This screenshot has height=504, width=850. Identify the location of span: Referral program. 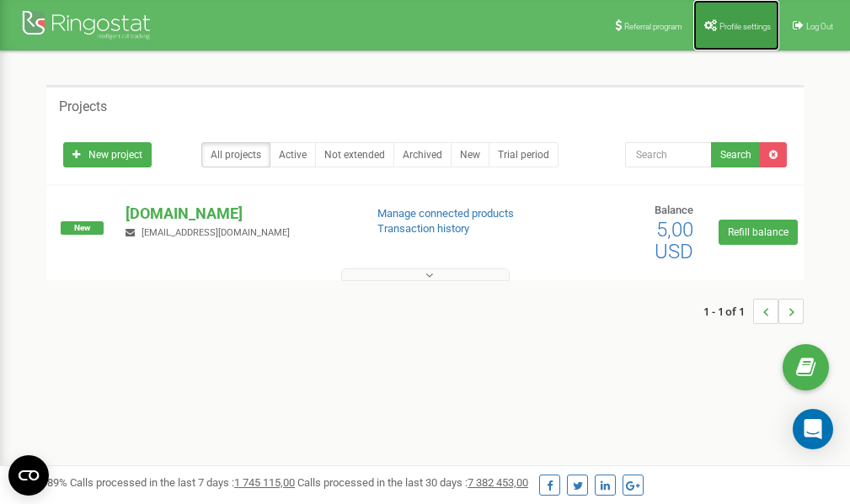
(653, 26).